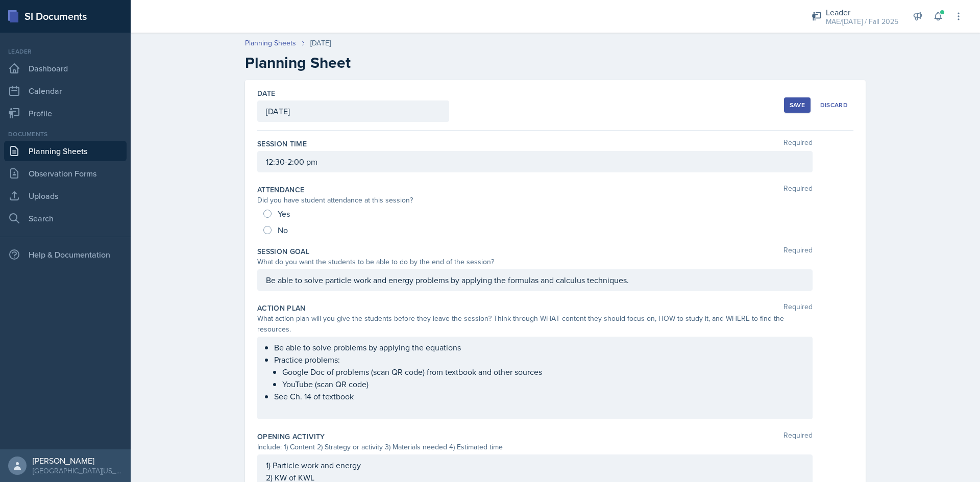  Describe the element at coordinates (797, 105) in the screenshot. I see `button: Save` at that location.